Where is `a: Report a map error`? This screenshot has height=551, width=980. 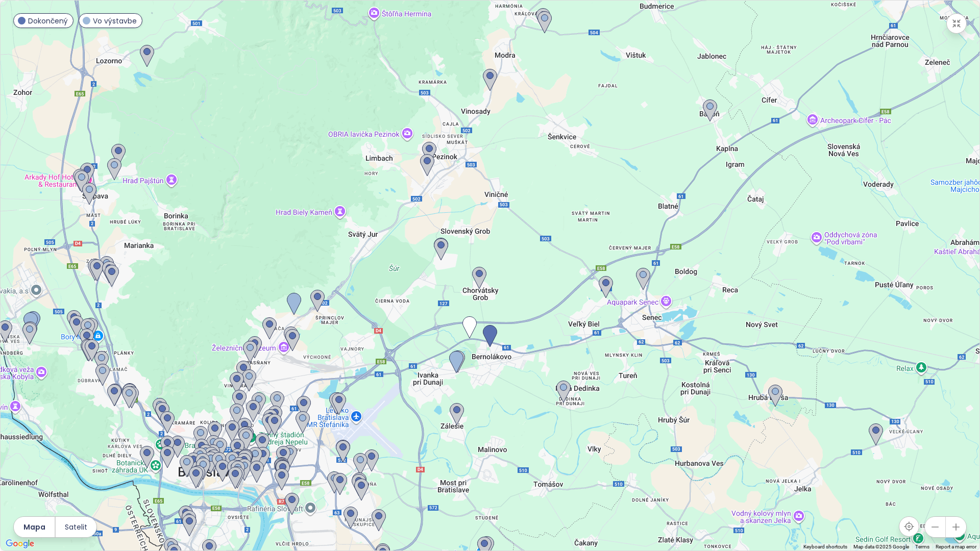 a: Report a map error is located at coordinates (956, 546).